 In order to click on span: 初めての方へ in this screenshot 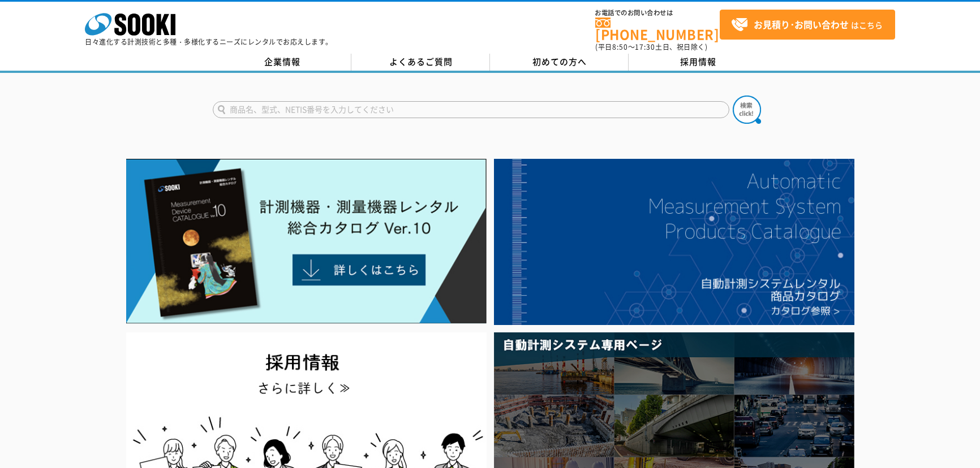, I will do `click(559, 62)`.